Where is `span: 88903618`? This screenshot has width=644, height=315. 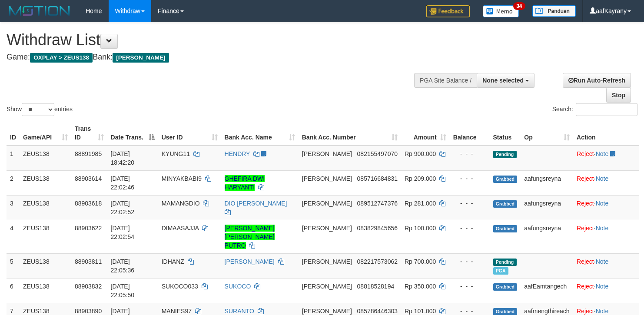 span: 88903618 is located at coordinates (88, 204).